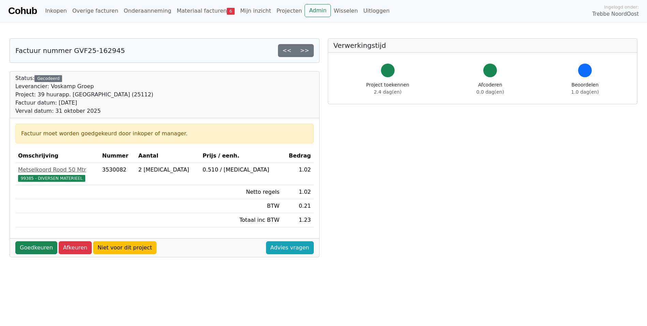 The image size is (647, 326). I want to click on a: Advies vragen, so click(290, 247).